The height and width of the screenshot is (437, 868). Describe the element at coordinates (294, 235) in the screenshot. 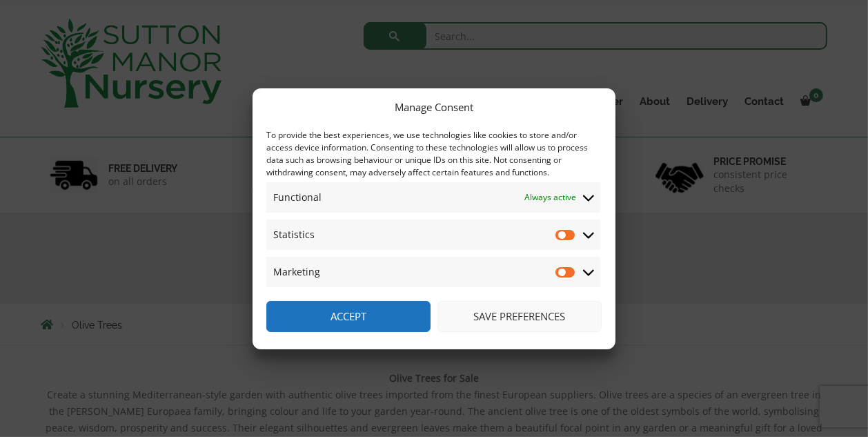

I see `span: Statistics` at that location.